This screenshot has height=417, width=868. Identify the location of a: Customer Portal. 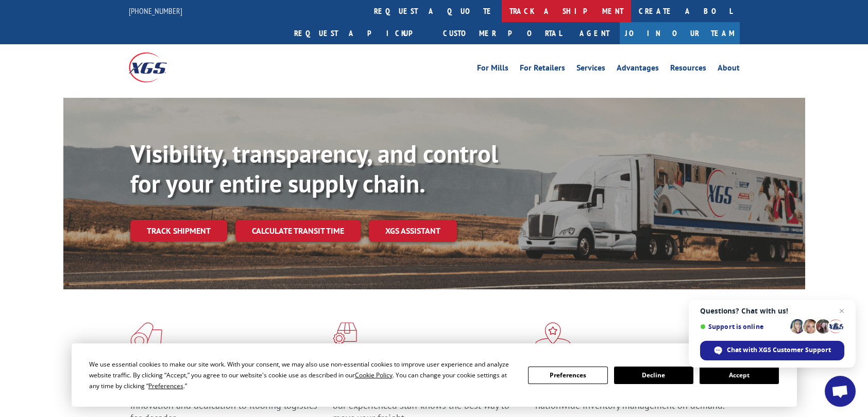
(502, 33).